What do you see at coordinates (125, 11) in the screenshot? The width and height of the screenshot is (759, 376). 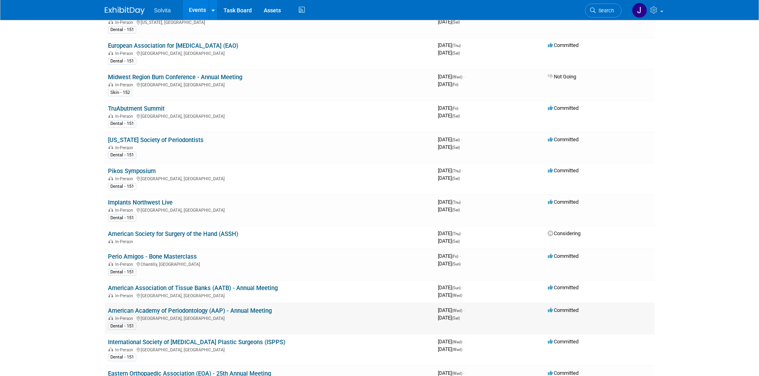 I see `img: ExhibitDay` at bounding box center [125, 11].